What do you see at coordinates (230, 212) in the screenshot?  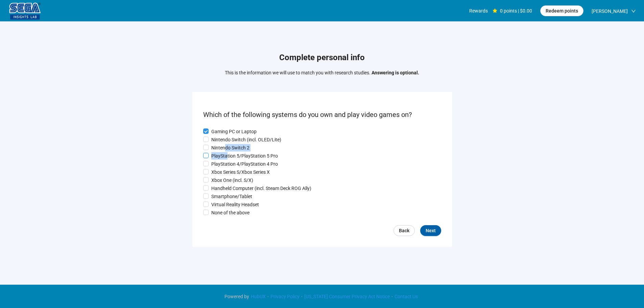 I see `p: None of the above` at bounding box center [230, 212].